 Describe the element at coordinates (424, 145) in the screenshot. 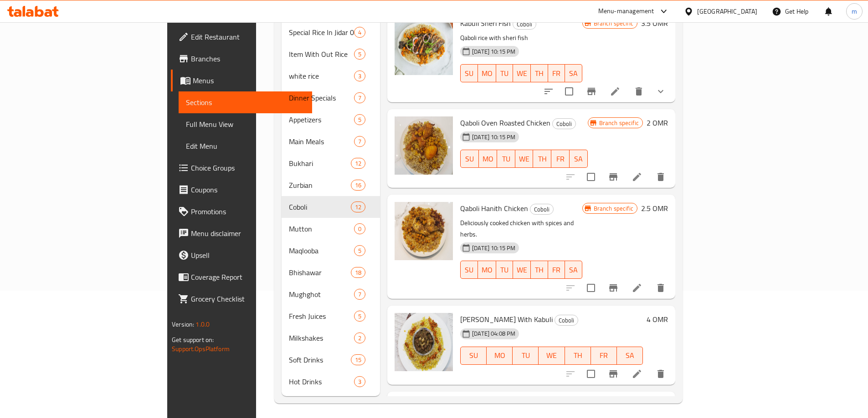

I see `img: Qaboli Oven Roasted Chicken` at that location.